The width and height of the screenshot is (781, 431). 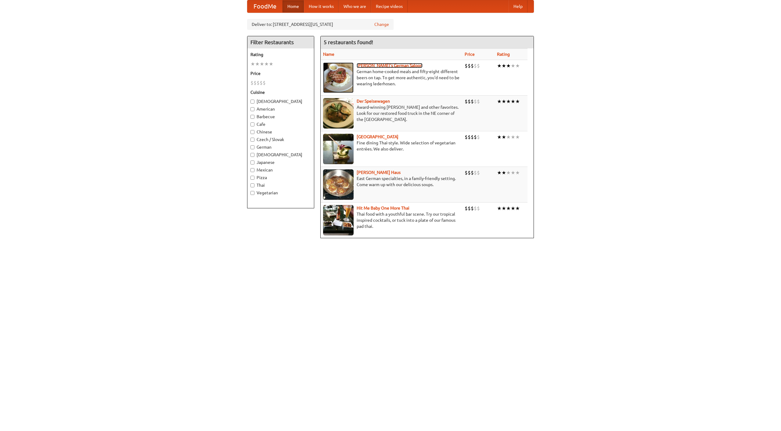 What do you see at coordinates (252, 170) in the screenshot?
I see `input: Mexican` at bounding box center [252, 170].